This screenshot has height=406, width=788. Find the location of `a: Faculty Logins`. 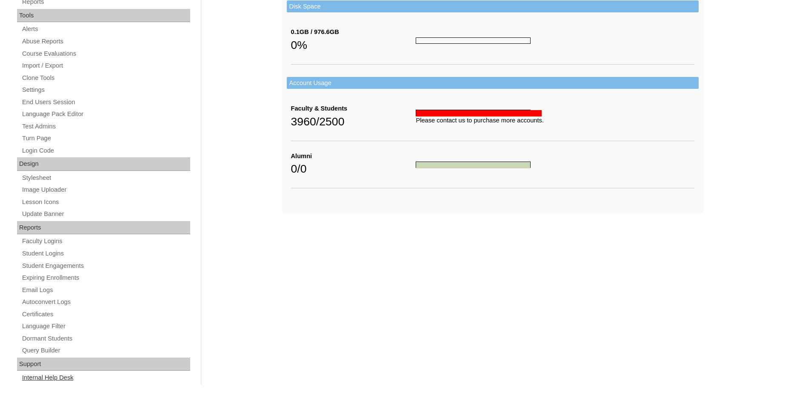

a: Faculty Logins is located at coordinates (106, 241).